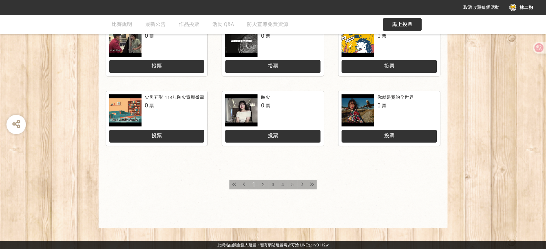  What do you see at coordinates (157, 49) in the screenshot?
I see `a: 防火宣導-人離火熄0票投票` at bounding box center [157, 49].